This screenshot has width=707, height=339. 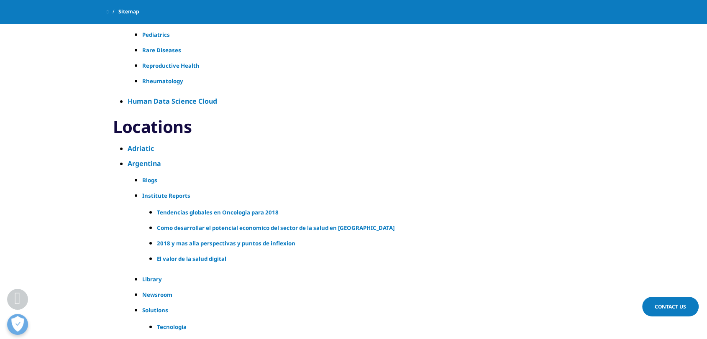 I want to click on a: Locations, so click(x=353, y=127).